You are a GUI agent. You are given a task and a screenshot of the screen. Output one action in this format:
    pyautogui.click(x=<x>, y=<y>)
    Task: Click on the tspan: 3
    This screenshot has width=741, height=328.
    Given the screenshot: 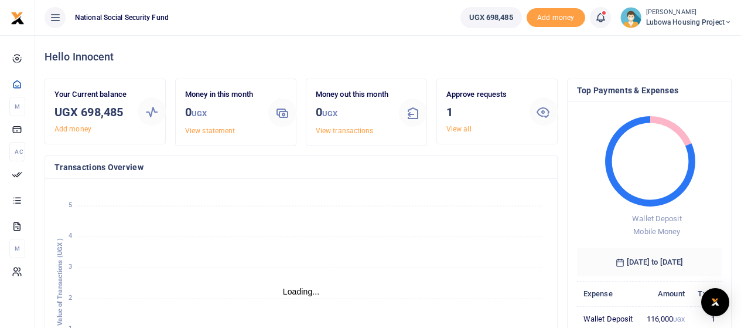 What is the action you would take?
    pyautogui.click(x=70, y=266)
    